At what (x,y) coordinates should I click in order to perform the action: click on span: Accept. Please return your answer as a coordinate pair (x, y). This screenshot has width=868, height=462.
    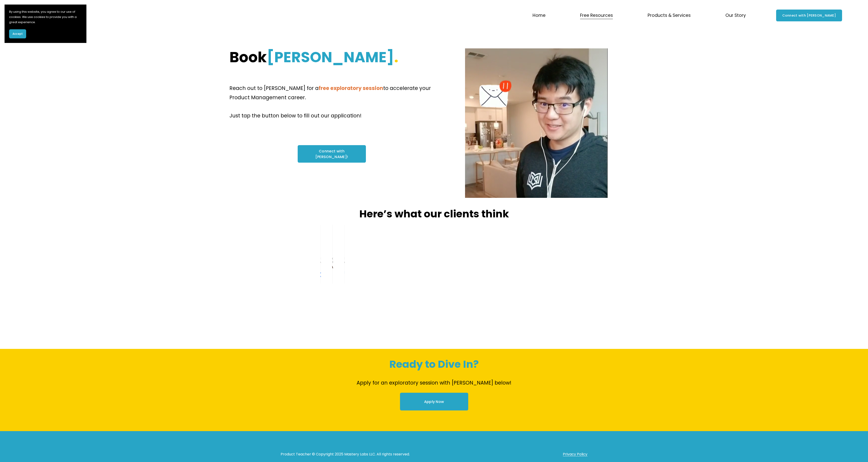
    Looking at the image, I should click on (17, 34).